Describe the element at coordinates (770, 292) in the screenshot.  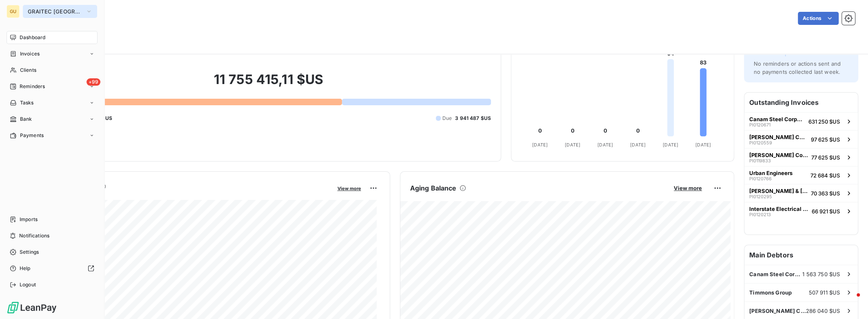
I see `span: Timmons Group` at that location.